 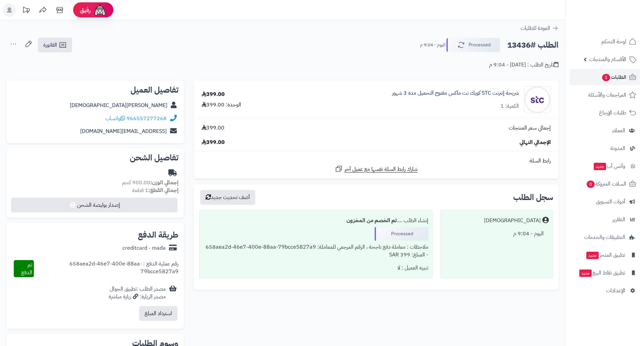 What do you see at coordinates (158, 235) in the screenshot?
I see `h2: طريقة الدفع` at bounding box center [158, 235].